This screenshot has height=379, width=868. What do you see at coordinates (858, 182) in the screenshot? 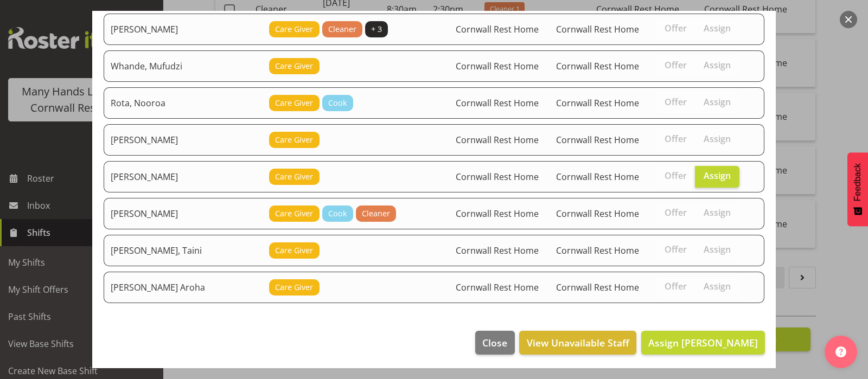
I see `span: Feedback` at bounding box center [858, 182].